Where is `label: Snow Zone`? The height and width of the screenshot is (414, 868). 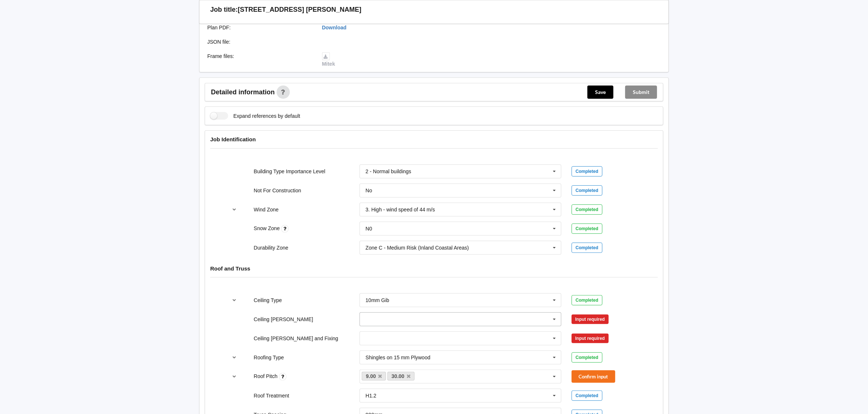 label: Snow Zone is located at coordinates (267, 228).